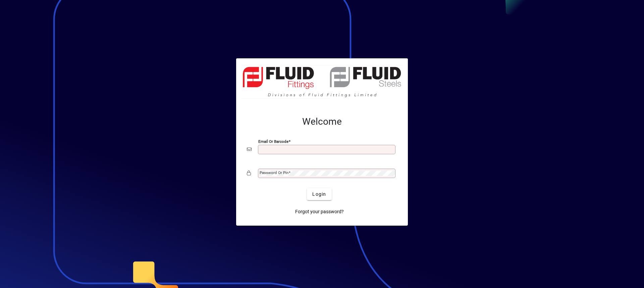  Describe the element at coordinates (319, 194) in the screenshot. I see `button: Login` at that location.